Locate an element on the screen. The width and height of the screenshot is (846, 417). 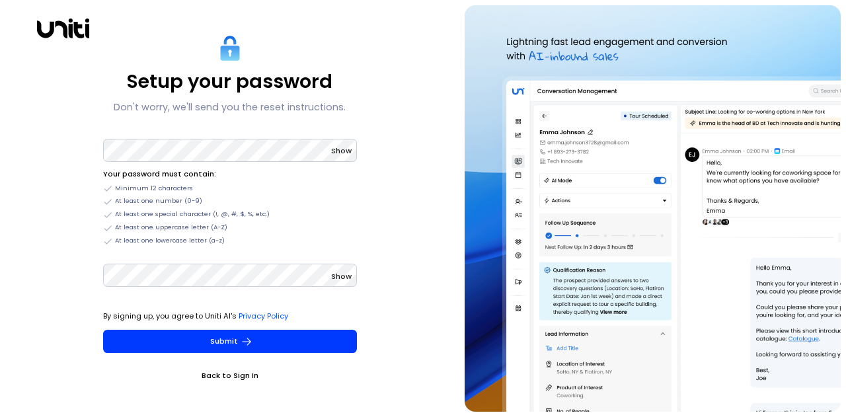
p: By signing up, you agree to Uniti AI's is located at coordinates (230, 316).